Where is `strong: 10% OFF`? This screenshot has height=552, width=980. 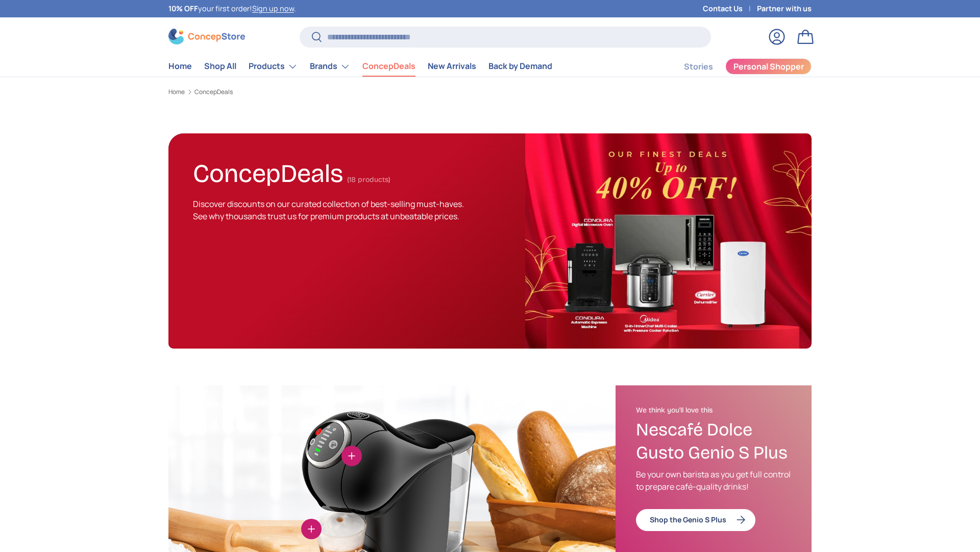
strong: 10% OFF is located at coordinates (183, 8).